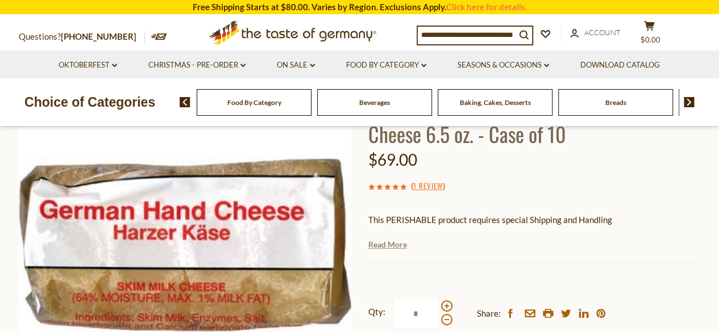  What do you see at coordinates (595, 33) in the screenshot?
I see `a: Account` at bounding box center [595, 33].